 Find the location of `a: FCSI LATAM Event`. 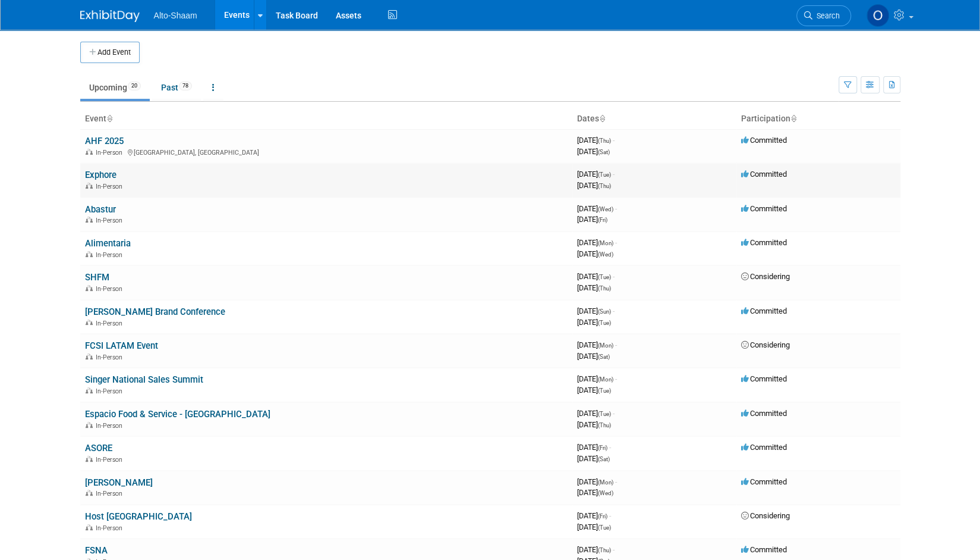

a: FCSI LATAM Event is located at coordinates (121, 345).